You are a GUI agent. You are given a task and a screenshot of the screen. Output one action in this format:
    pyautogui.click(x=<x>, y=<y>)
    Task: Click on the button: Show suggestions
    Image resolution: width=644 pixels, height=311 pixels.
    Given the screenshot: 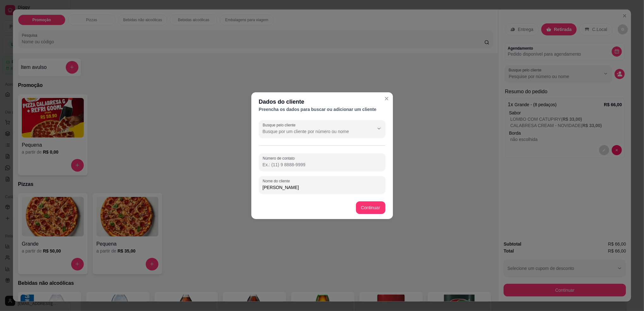 What is the action you would take?
    pyautogui.click(x=379, y=129)
    